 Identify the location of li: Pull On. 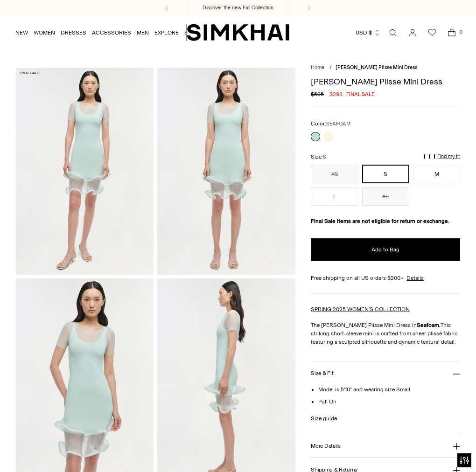
(389, 402).